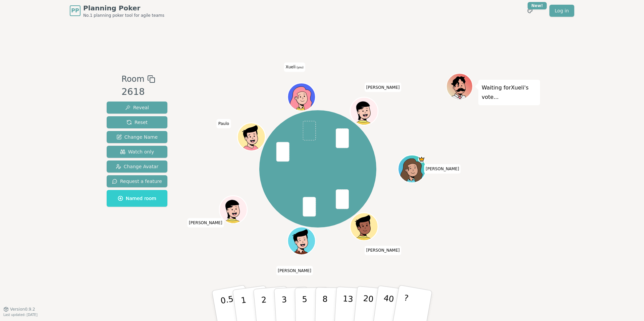 Image resolution: width=644 pixels, height=321 pixels. I want to click on span: Room, so click(133, 79).